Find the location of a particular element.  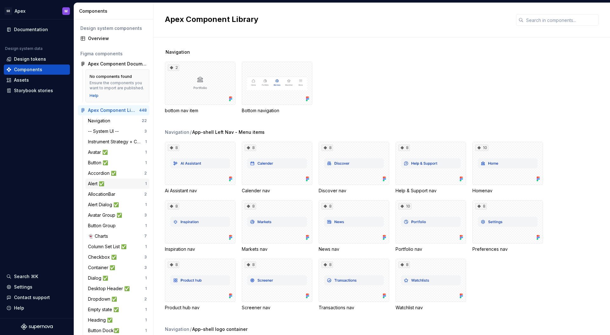

div: Button ✅ is located at coordinates (99, 163).